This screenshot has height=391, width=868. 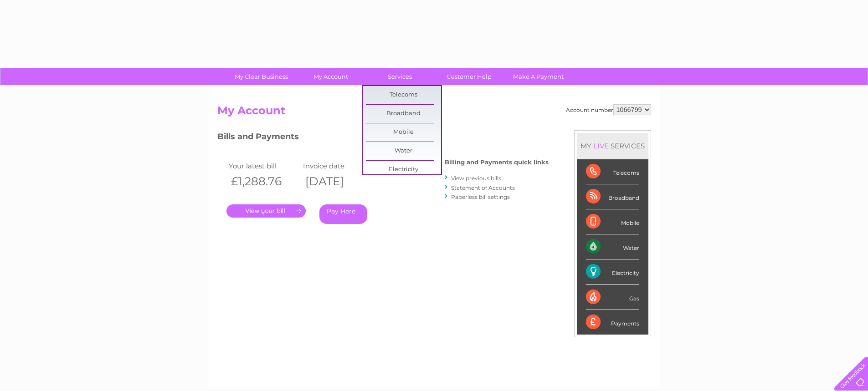 What do you see at coordinates (343, 214) in the screenshot?
I see `a: Pay Here` at bounding box center [343, 214].